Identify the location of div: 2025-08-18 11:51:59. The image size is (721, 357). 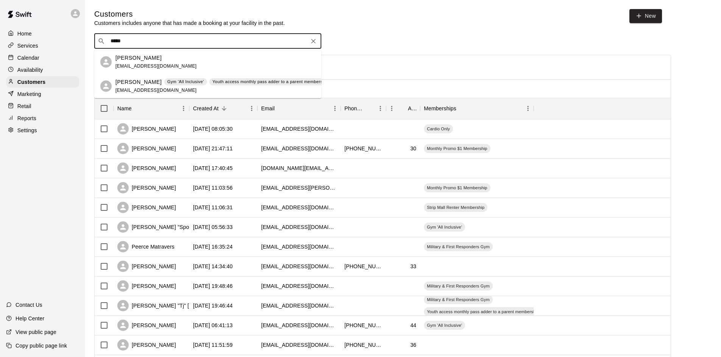
(213, 345).